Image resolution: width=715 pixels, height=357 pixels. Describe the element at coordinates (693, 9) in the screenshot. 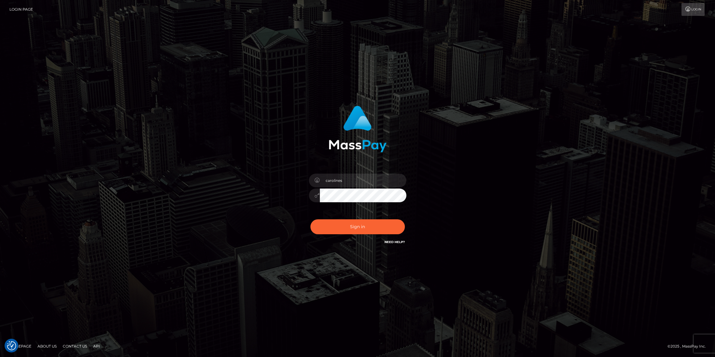

I see `a: Login` at that location.